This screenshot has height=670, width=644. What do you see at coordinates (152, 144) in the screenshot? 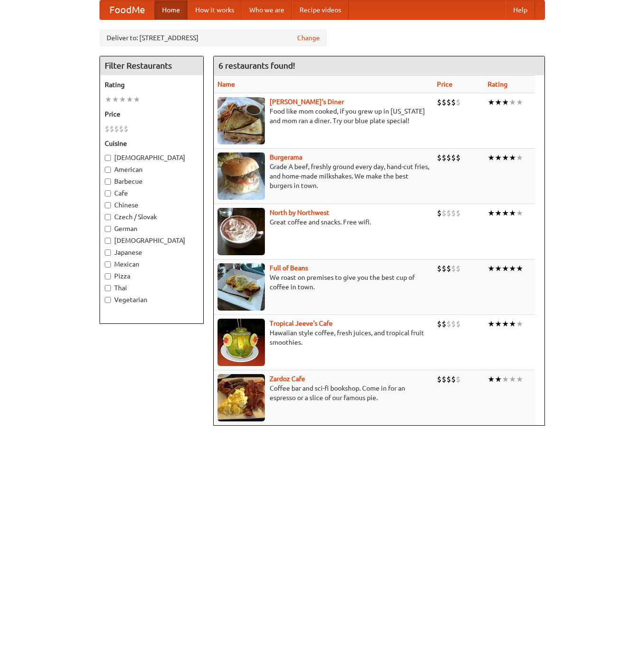
I see `h5: Cuisine` at bounding box center [152, 144].